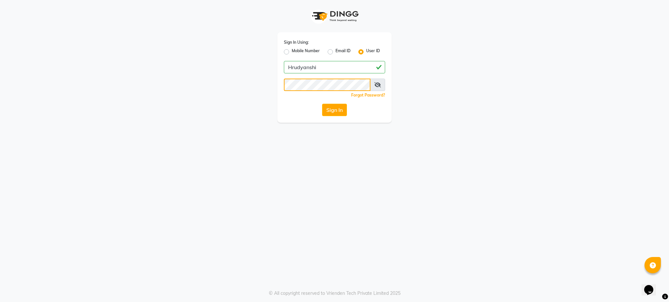  I want to click on img: logo1.svg, so click(334, 16).